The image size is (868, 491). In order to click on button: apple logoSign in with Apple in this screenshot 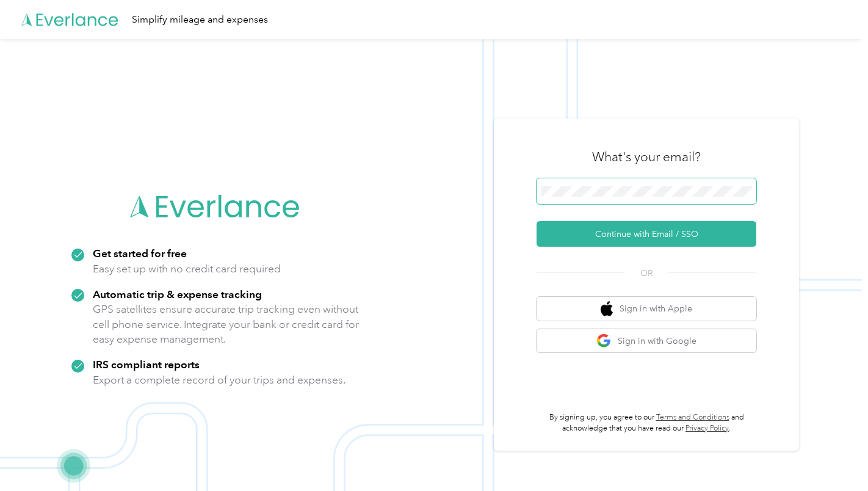, I will do `click(647, 309)`.